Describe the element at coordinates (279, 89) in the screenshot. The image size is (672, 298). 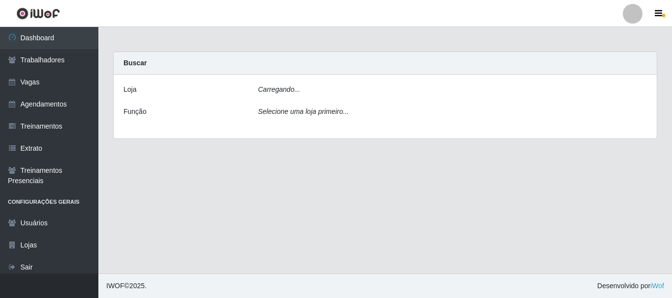
I see `i: Carregando...` at that location.